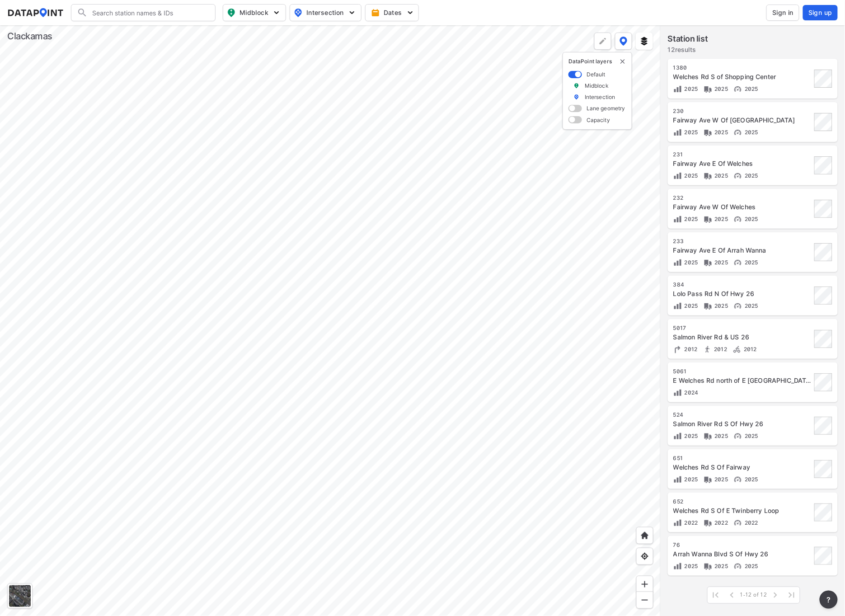 This screenshot has height=616, width=845. What do you see at coordinates (324, 13) in the screenshot?
I see `span: Intersection` at bounding box center [324, 13].